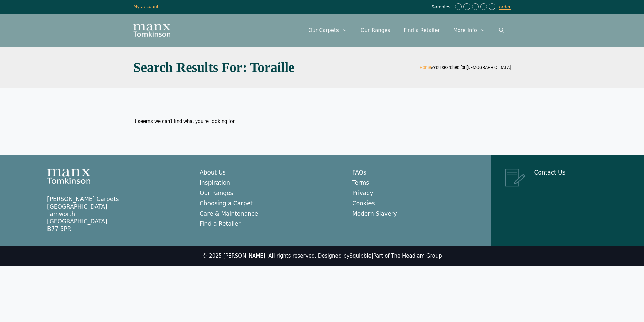 The width and height of the screenshot is (644, 322). I want to click on span: Samples:, so click(443, 7).